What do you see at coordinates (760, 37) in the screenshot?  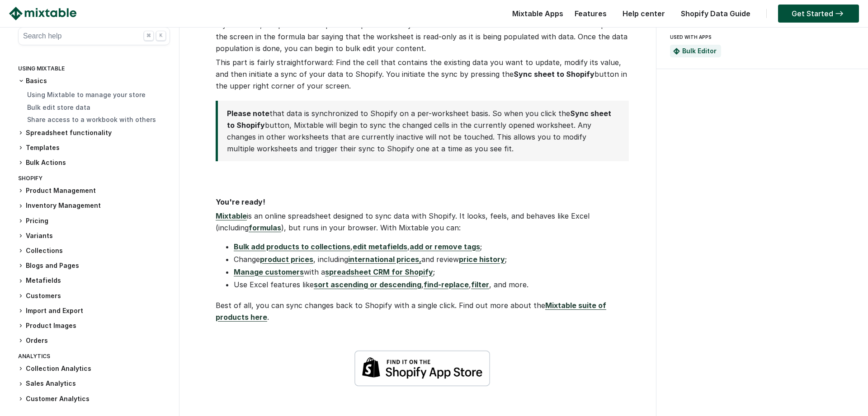 I see `div: USED WITH APPS` at bounding box center [760, 37].